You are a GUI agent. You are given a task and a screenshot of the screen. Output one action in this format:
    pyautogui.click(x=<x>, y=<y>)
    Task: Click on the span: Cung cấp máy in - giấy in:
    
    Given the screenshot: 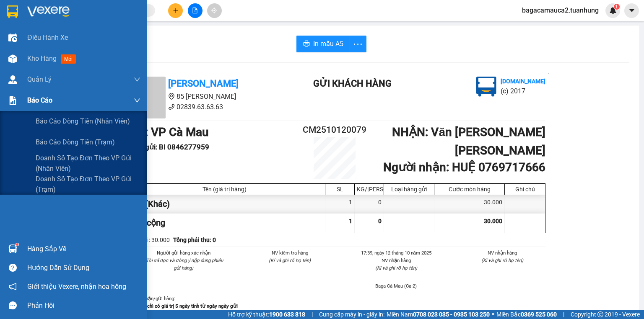 What is the action you would take?
    pyautogui.click(x=352, y=315)
    